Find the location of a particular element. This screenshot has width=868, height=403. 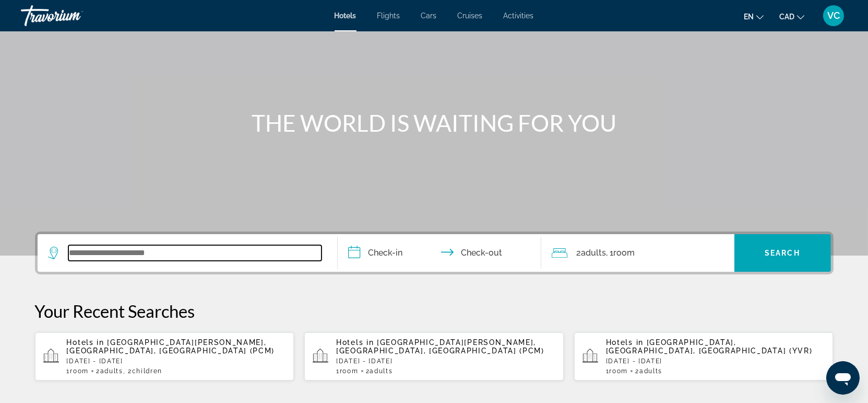

a: Travorium is located at coordinates (73, 16).